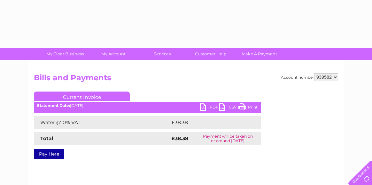 This screenshot has width=372, height=185. I want to click on a: Services, so click(162, 54).